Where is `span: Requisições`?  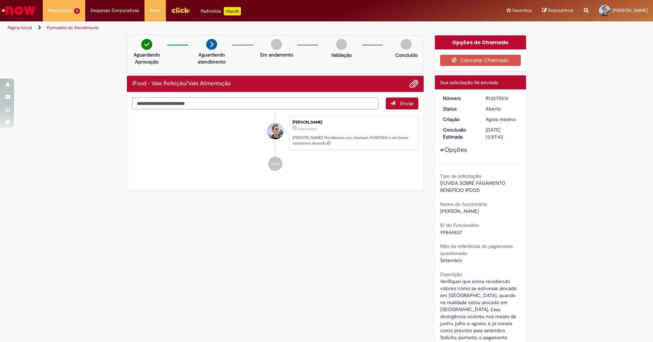 span: Requisições is located at coordinates (60, 11).